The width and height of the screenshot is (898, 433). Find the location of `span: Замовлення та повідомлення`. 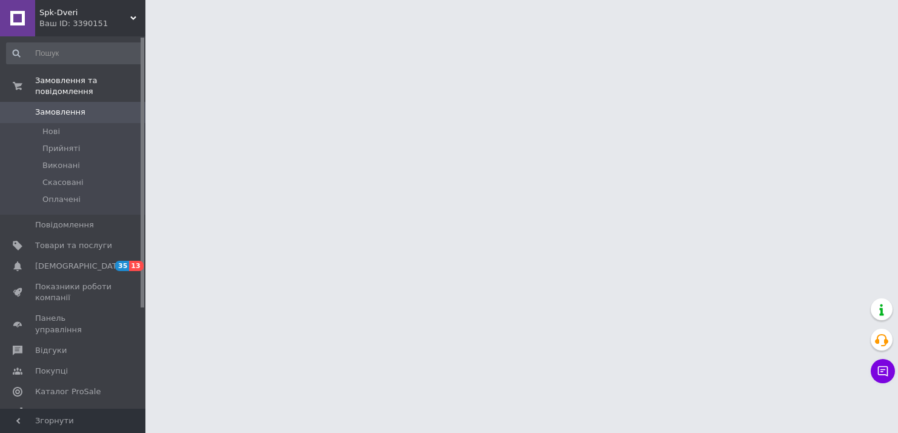

span: Замовлення та повідомлення is located at coordinates (90, 86).